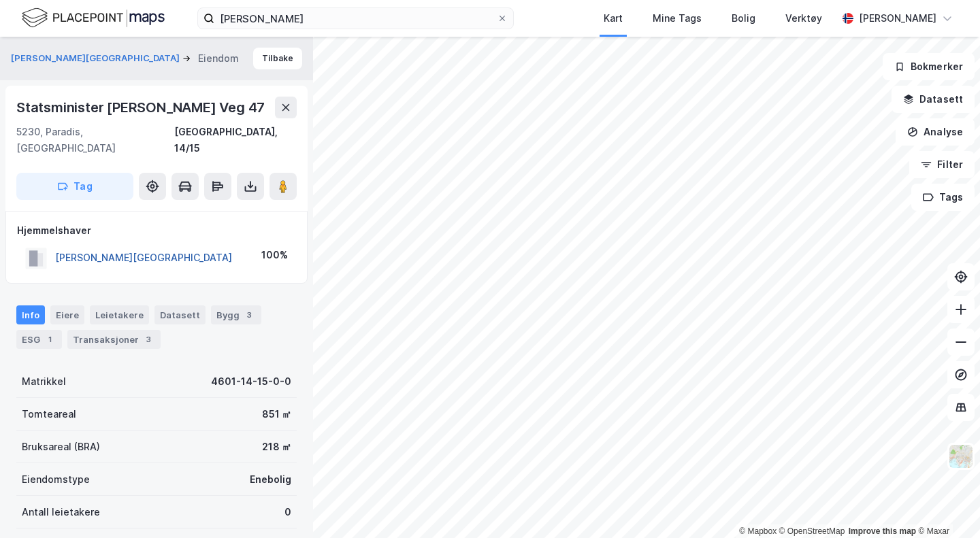 The height and width of the screenshot is (538, 980). What do you see at coordinates (355, 18) in the screenshot?
I see `input: Søk på adresse, matrikkel, gårdeiere, leietakere eller personer` at bounding box center [355, 18].